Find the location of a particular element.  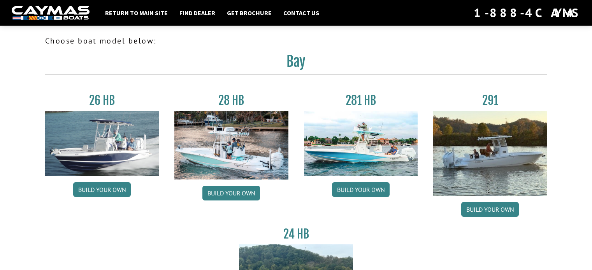

h3: 281 HB is located at coordinates (361, 100).